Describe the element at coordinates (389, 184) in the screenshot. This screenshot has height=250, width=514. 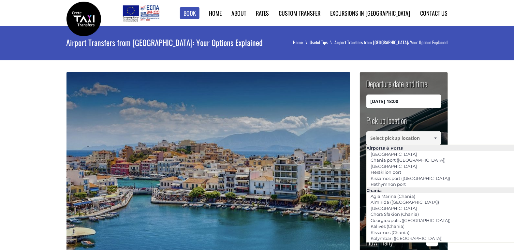
I see `a: Rethymnon port` at that location.